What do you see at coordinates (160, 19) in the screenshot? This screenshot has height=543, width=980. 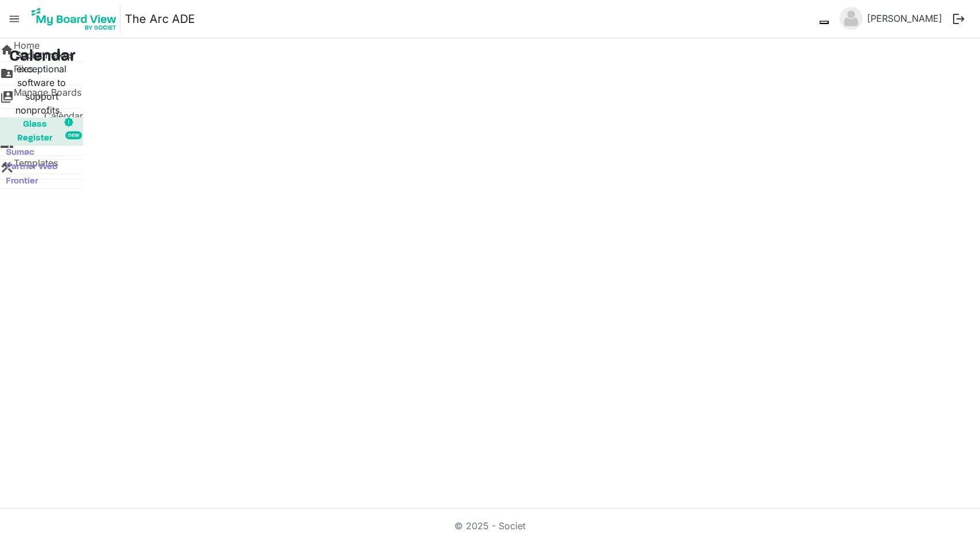 I see `a: The Arc ADE` at bounding box center [160, 19].